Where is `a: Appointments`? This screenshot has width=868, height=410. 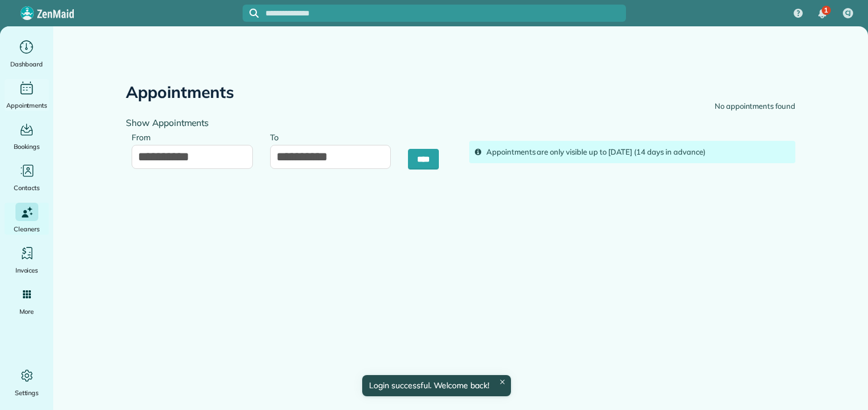 a: Appointments is located at coordinates (26, 95).